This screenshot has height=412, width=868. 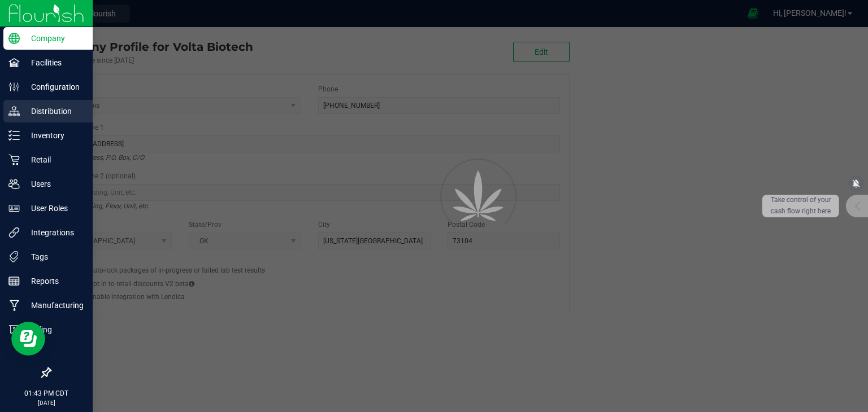 What do you see at coordinates (14, 87) in the screenshot?
I see `inline-svg: Configuration` at bounding box center [14, 87].